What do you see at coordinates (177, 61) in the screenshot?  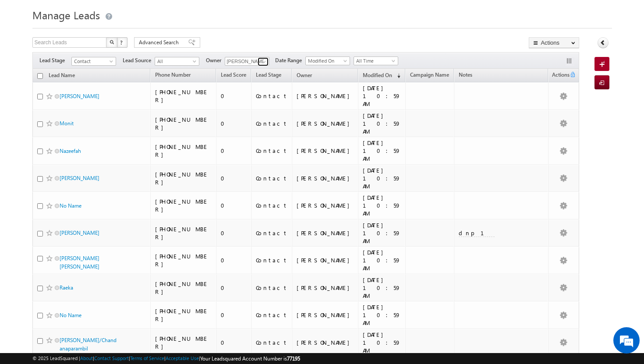 I see `a: All` at bounding box center [177, 61].